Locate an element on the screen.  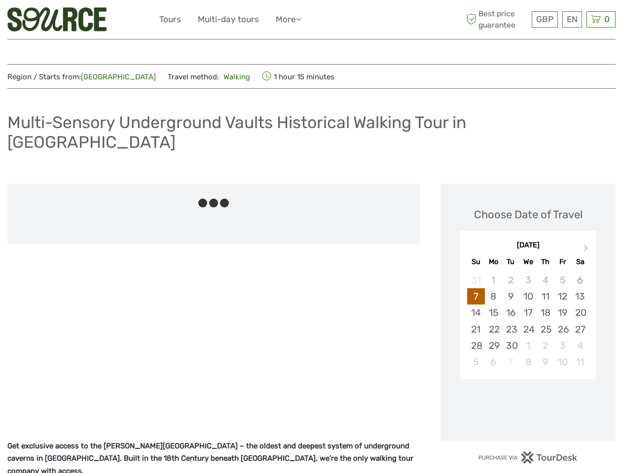
div: Not available Saturday, September 6th, 2025 is located at coordinates (579, 280).